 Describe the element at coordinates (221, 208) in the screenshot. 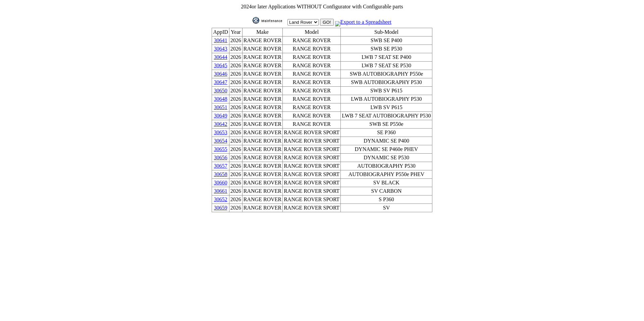

I see `a: 30659` at that location.